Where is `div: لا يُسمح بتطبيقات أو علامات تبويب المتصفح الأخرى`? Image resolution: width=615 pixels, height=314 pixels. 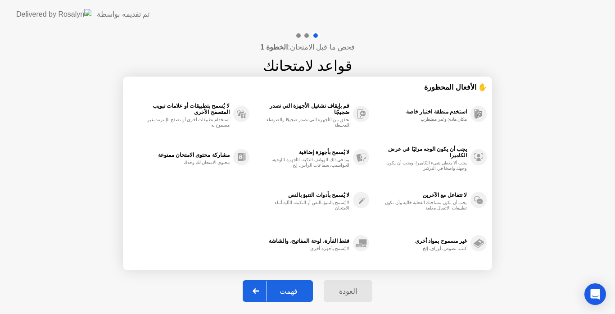 div: لا يُسمح بتطبيقات أو علامات تبويب المتصفح الأخرى is located at coordinates (181, 109).